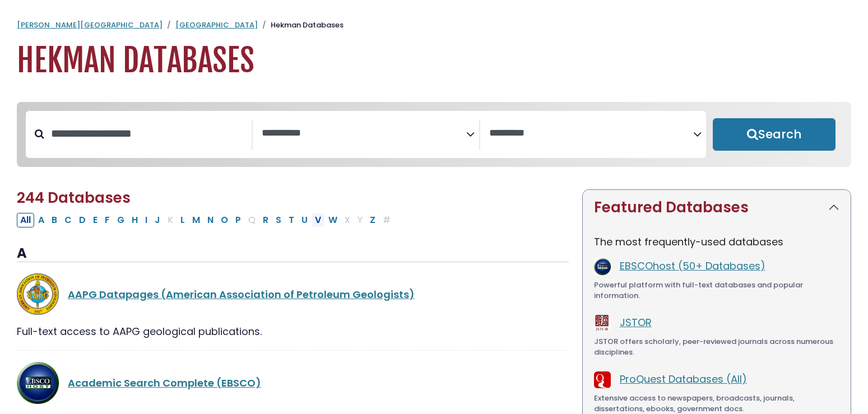 The width and height of the screenshot is (868, 414). What do you see at coordinates (148, 134) in the screenshot?
I see `input: Search database by title or keyword` at bounding box center [148, 134].